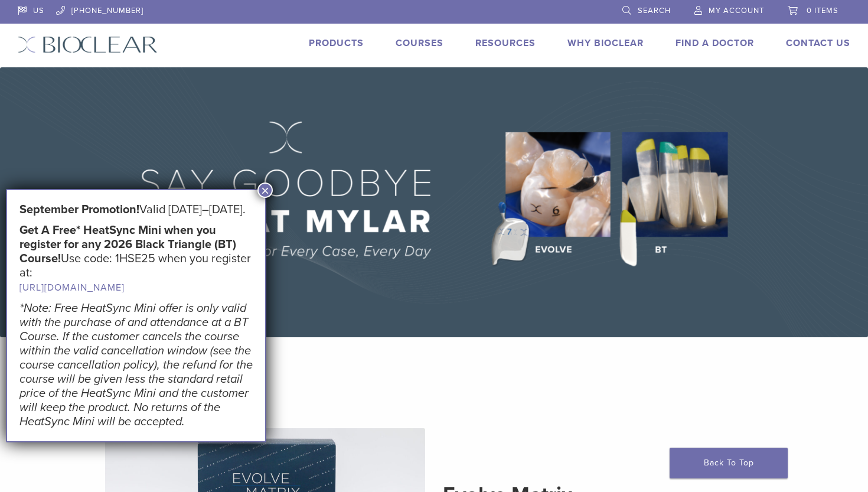 The height and width of the screenshot is (492, 868). Describe the element at coordinates (136, 365) in the screenshot. I see `em: *Note: Free HeatSync Mini offer is only valid with the purchase of and attendance at a BT Course....` at that location.